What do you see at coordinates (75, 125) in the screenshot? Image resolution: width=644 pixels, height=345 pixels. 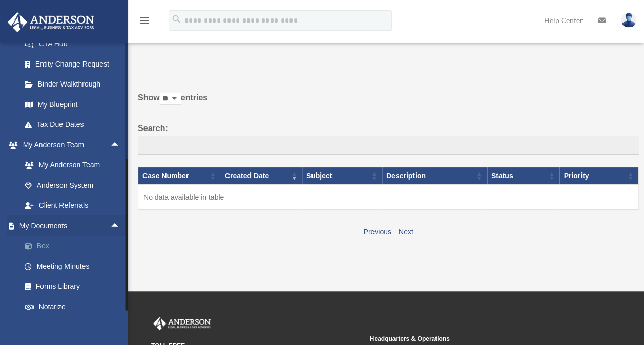 I see `a: Tax Due Dates` at bounding box center [75, 125].